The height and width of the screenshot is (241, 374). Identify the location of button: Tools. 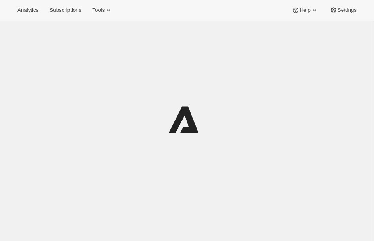
(102, 10).